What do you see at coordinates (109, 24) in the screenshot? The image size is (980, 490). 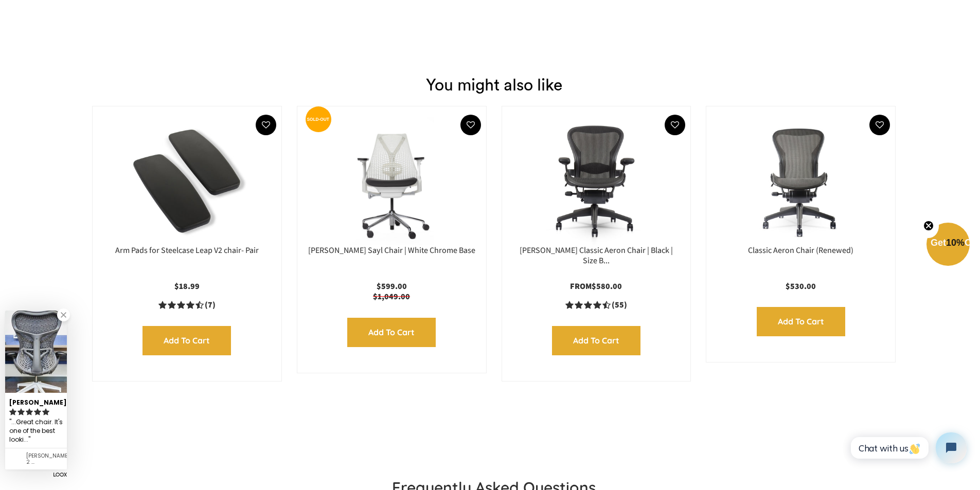 I see `button: Open chat widget` at bounding box center [109, 24].